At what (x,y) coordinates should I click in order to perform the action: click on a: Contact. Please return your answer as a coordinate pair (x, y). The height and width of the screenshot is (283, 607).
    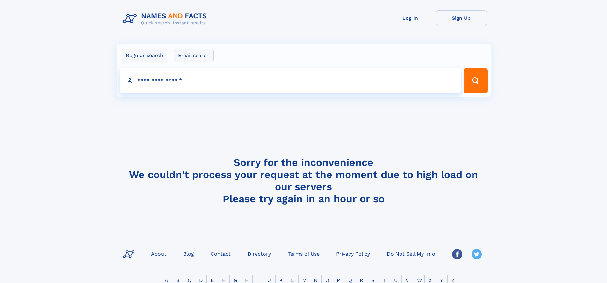
    Looking at the image, I should click on (220, 253).